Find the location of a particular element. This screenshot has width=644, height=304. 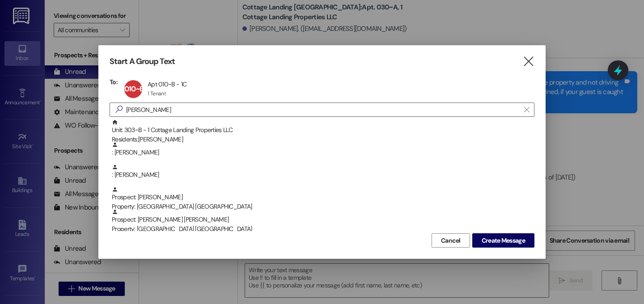

button: Clear text is located at coordinates (527, 110).